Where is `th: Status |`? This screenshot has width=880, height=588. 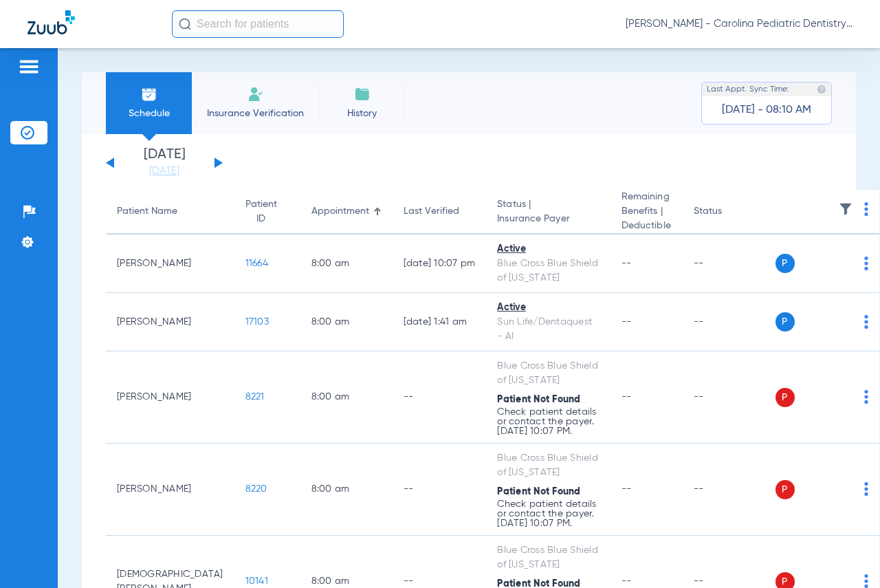 th: Status | is located at coordinates (548, 212).